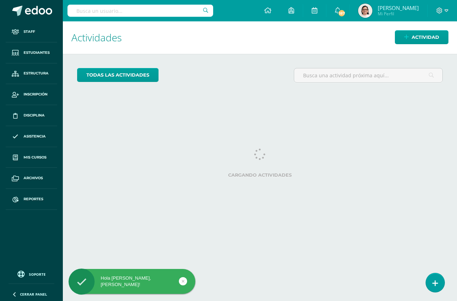 Image resolution: width=457 pixels, height=301 pixels. Describe the element at coordinates (31, 137) in the screenshot. I see `a: Asistencia` at that location.